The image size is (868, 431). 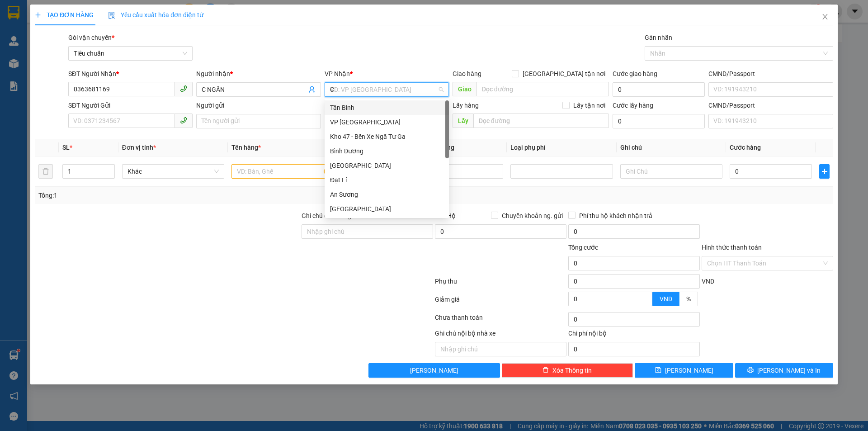 I want to click on img: icon, so click(x=112, y=16).